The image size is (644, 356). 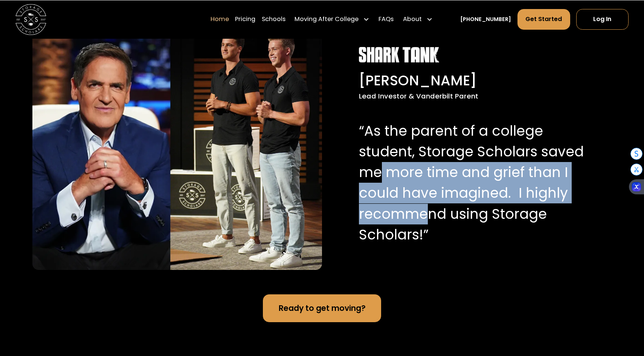 I want to click on a: Get Started, so click(x=544, y=19).